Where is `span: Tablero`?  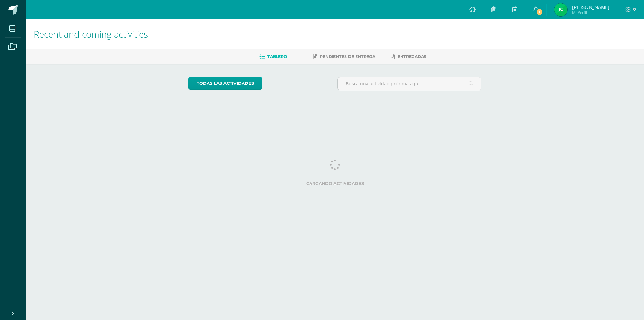
span: Tablero is located at coordinates (277, 56).